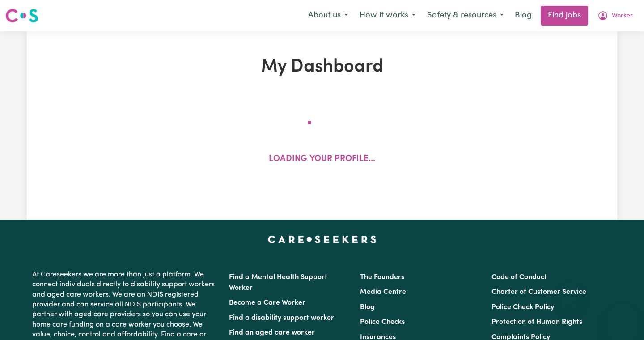 The image size is (644, 340). Describe the element at coordinates (322, 160) in the screenshot. I see `p: Loading your profile...` at that location.